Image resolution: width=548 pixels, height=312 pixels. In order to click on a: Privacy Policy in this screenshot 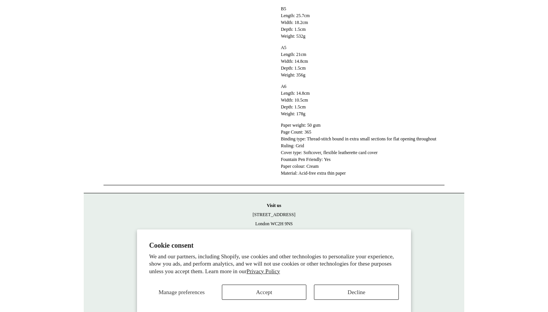, I will do `click(264, 272)`.